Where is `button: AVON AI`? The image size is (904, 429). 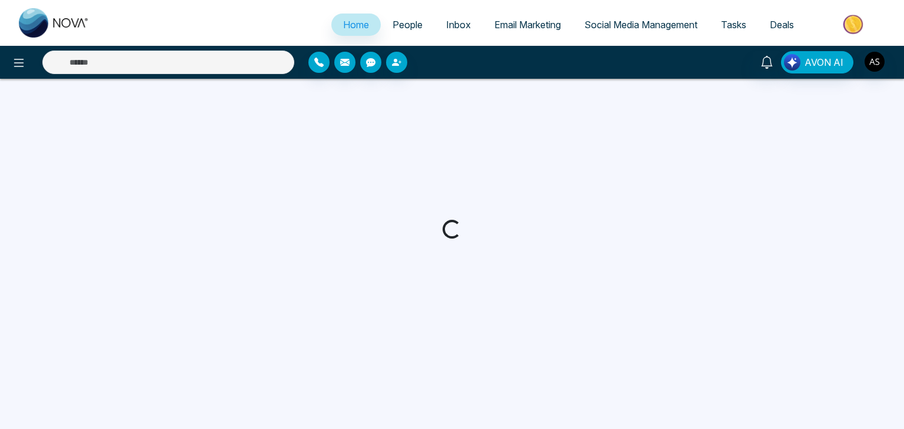
button: AVON AI is located at coordinates (817, 62).